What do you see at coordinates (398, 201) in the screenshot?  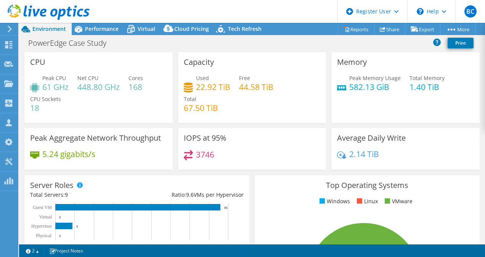 I see `li: VMware` at bounding box center [398, 201].